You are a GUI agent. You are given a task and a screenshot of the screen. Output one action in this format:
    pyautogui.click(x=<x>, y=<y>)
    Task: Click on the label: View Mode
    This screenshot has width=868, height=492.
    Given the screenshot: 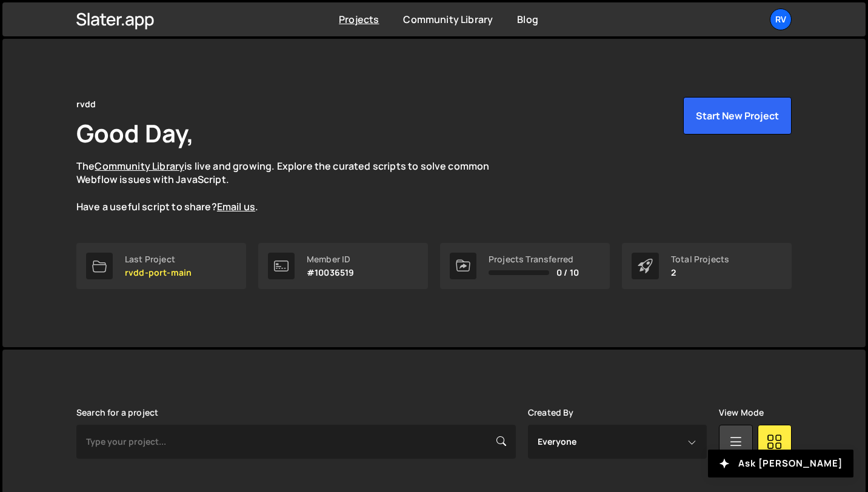 What is the action you would take?
    pyautogui.click(x=741, y=412)
    